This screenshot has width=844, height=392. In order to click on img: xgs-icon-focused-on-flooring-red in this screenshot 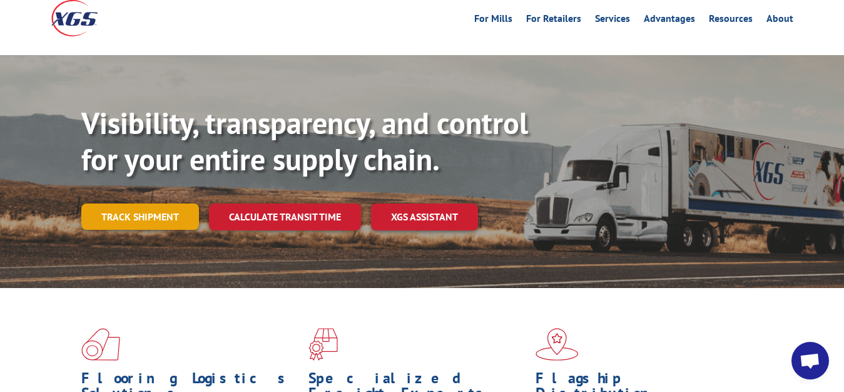, I will do `click(323, 344)`.